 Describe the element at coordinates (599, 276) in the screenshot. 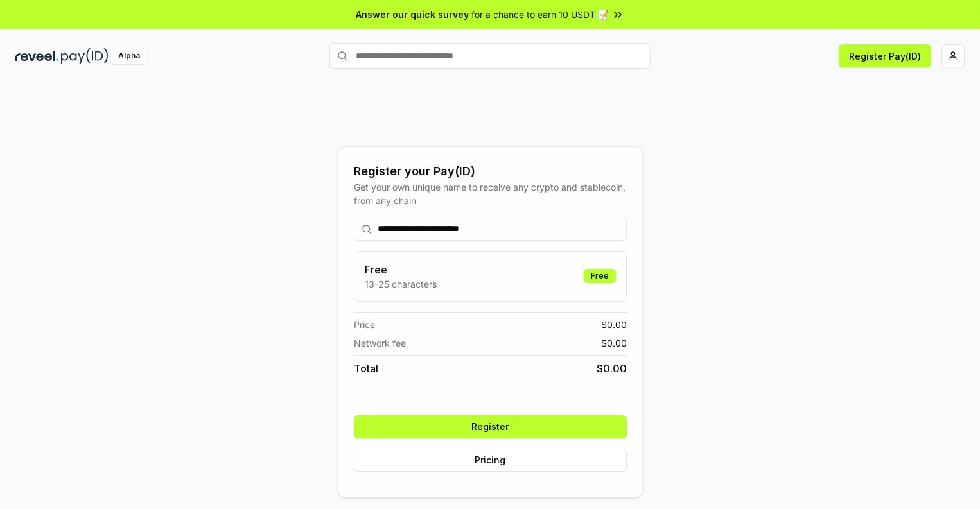

I see `div: Free` at that location.